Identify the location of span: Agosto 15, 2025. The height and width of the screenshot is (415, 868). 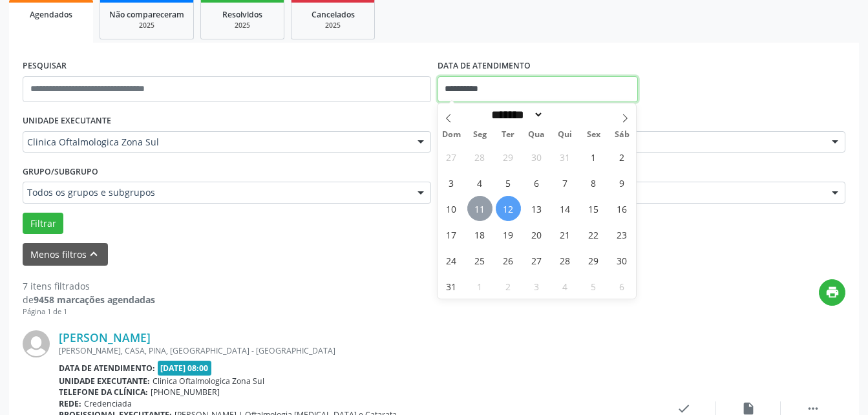
(594, 208).